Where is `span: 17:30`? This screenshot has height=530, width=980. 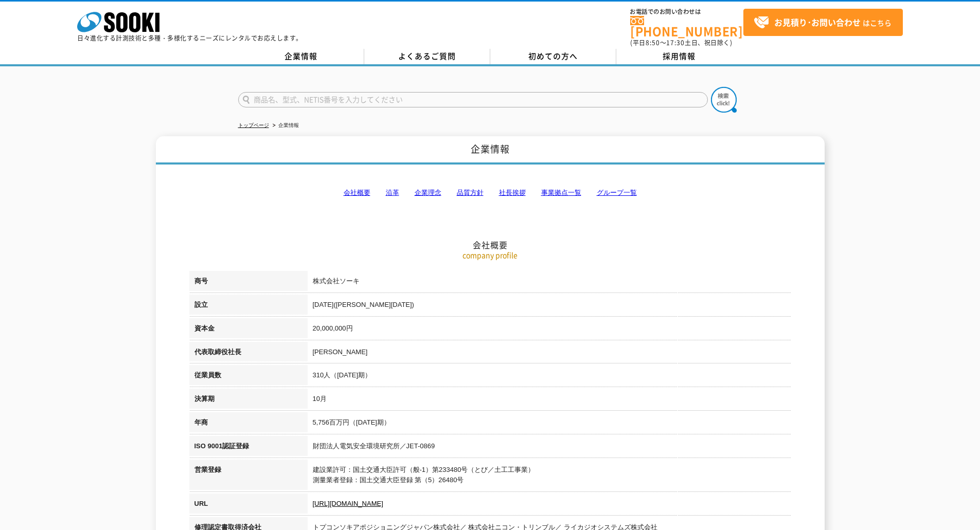
span: 17:30 is located at coordinates (676, 43).